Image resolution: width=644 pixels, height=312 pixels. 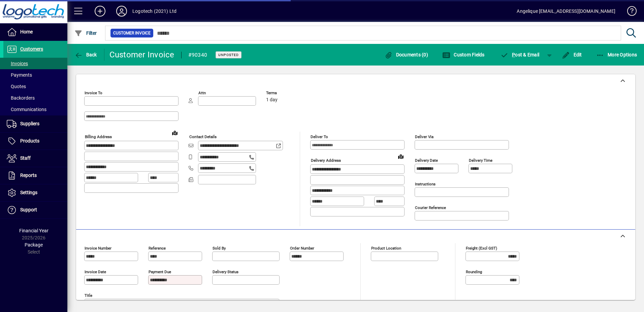 What do you see at coordinates (35, 158) in the screenshot?
I see `a: Staff` at bounding box center [35, 158].